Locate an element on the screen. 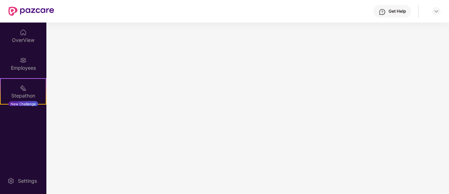  img: svg+xml;base64,PHN2ZyB4bWxucz0iaHR0cDovL3d3dy53My5vcmcvMjAwMC9zdmciIHdpZHRoPSIyMSIgaGVpZ2h0PSIyMC... is located at coordinates (23, 88).